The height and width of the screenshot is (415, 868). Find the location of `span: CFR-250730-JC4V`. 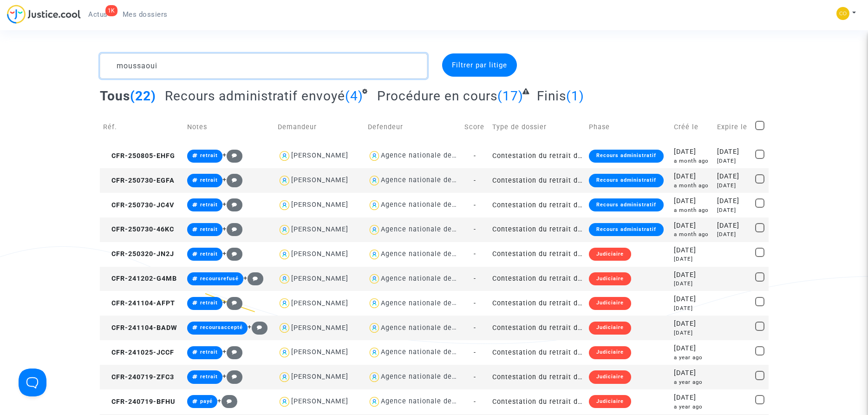

span: CFR-250730-JC4V is located at coordinates (138, 205).